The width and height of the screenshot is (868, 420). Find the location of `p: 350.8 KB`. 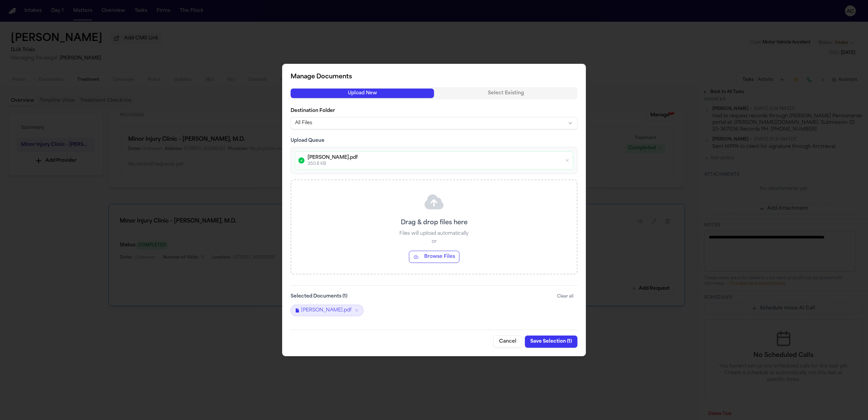

p: 350.8 KB is located at coordinates (435, 164).